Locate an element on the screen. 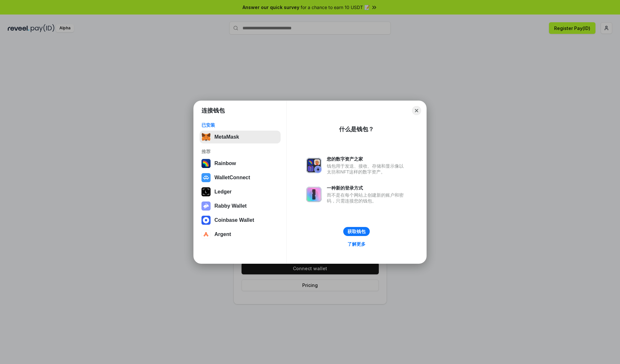 The width and height of the screenshot is (620, 364). div: 了解更多 is located at coordinates (356, 244).